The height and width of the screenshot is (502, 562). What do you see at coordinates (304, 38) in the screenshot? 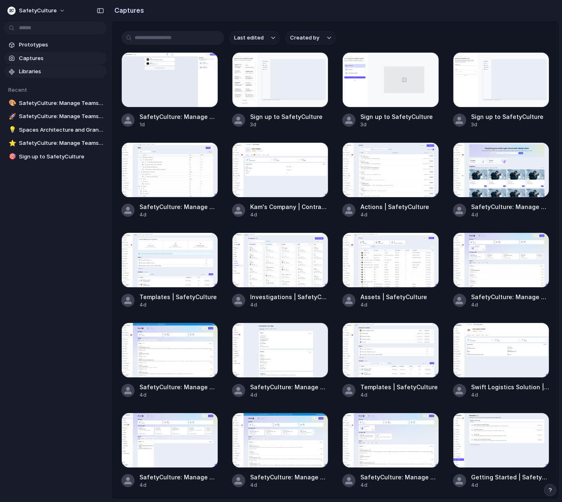
I see `span: Created by` at bounding box center [304, 38].